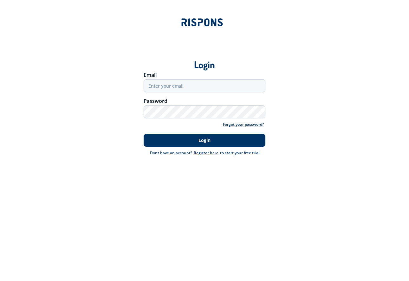 The height and width of the screenshot is (281, 409). I want to click on a: Forgot your password?, so click(243, 124).